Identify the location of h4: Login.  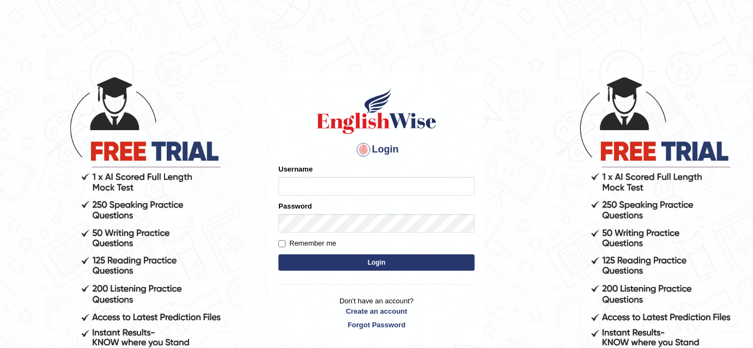
(377, 150).